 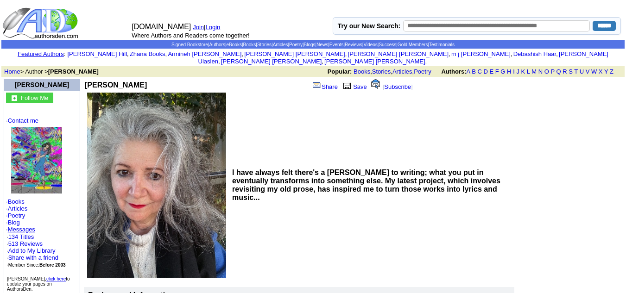 I want to click on b: Popular:, so click(x=340, y=71).